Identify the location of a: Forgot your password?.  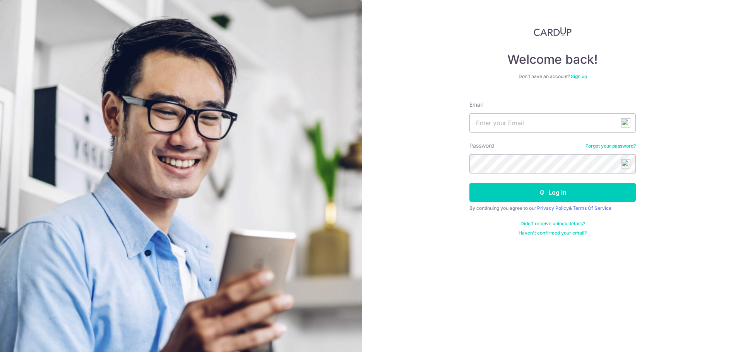
(610, 146).